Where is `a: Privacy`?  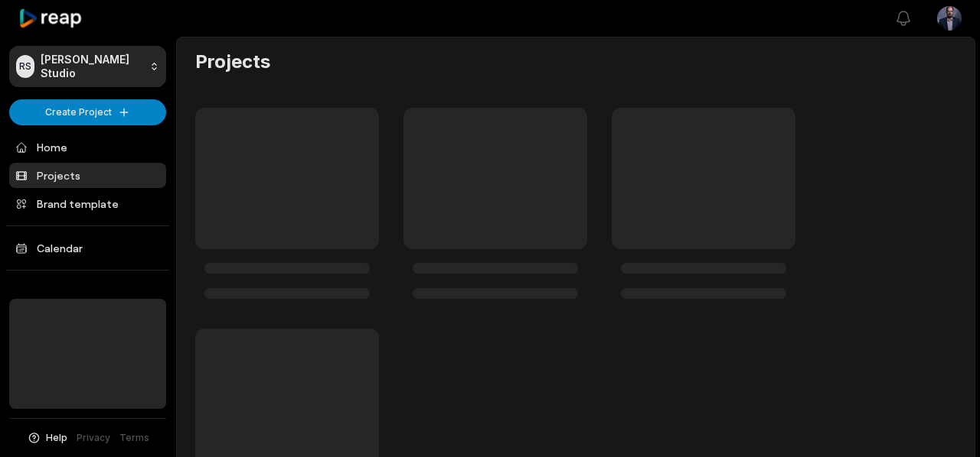 a: Privacy is located at coordinates (93, 438).